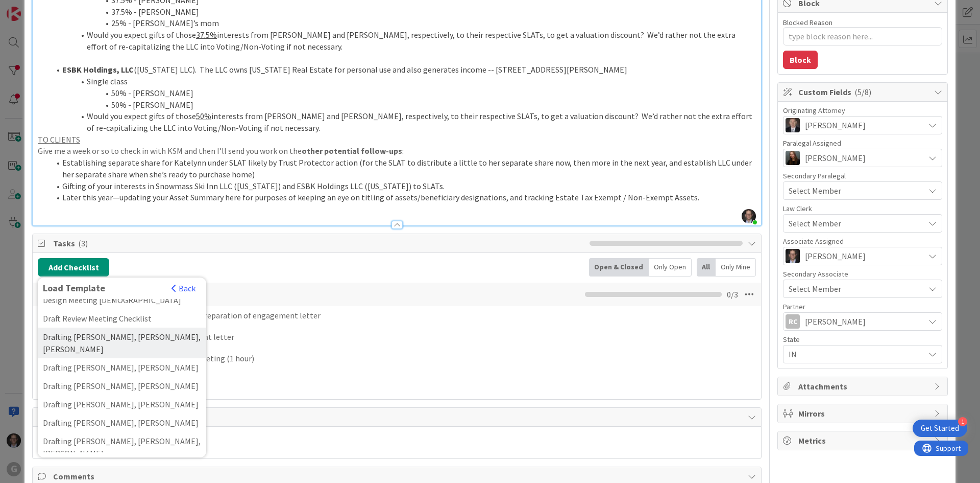  What do you see at coordinates (862, 241) in the screenshot?
I see `div: Associate Assigned` at bounding box center [862, 241].